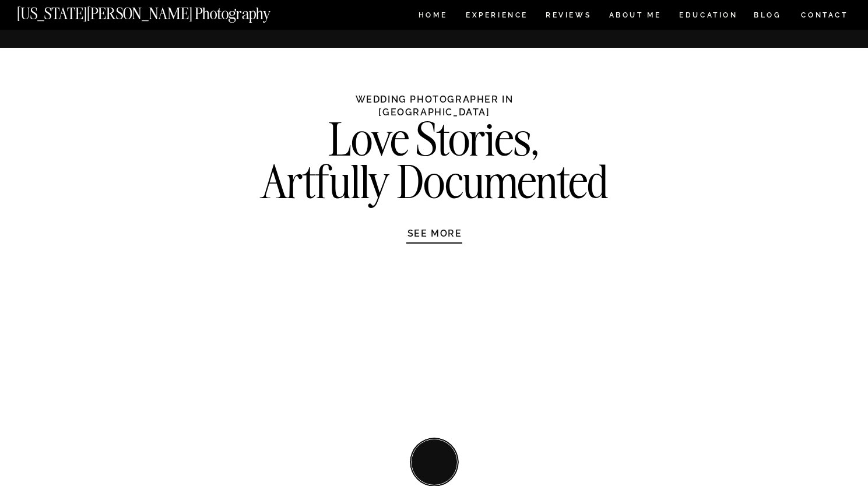 The width and height of the screenshot is (868, 486). What do you see at coordinates (634, 17) in the screenshot?
I see `a: ABOUT ME` at bounding box center [634, 17].